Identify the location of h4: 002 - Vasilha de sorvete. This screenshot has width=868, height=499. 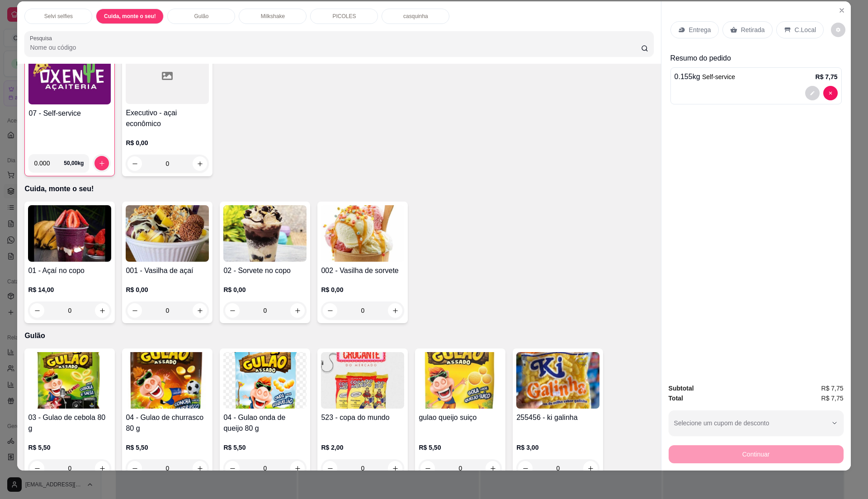
(362, 271).